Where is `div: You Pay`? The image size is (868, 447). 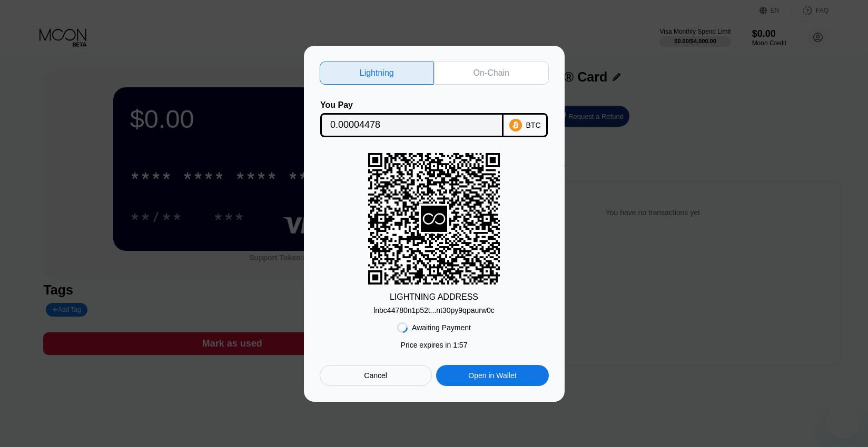
div: You Pay is located at coordinates (412, 105).